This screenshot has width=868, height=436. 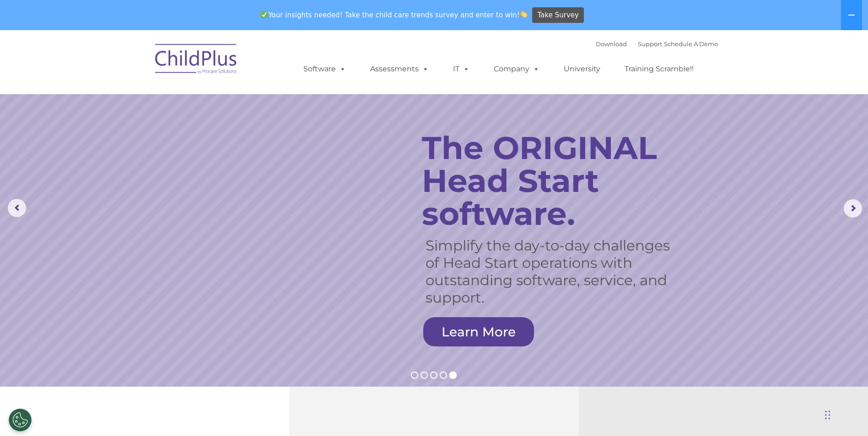 What do you see at coordinates (394, 14) in the screenshot?
I see `span: Your insights needed! Take the child care trends survey and enter to win!` at bounding box center [394, 14].